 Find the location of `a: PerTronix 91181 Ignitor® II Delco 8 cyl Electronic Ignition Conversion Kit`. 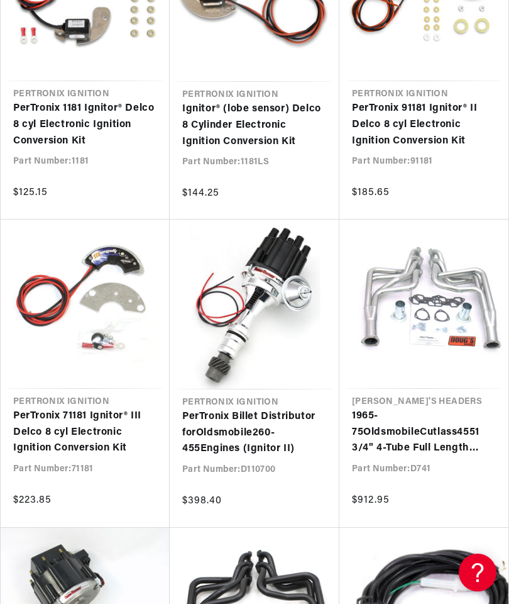

a: PerTronix 91181 Ignitor® II Delco 8 cyl Electronic Ignition Conversion Kit is located at coordinates (424, 124).